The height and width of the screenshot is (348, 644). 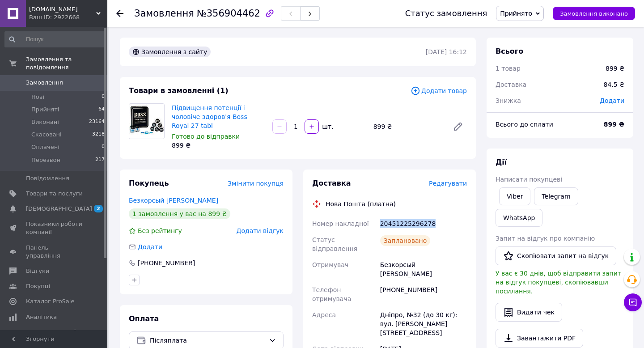 What do you see at coordinates (528, 312) in the screenshot?
I see `button: Видати чек` at bounding box center [528, 312].